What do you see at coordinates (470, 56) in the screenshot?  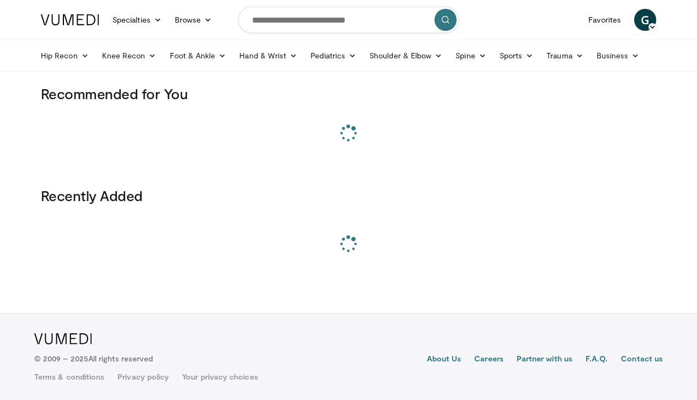 I see `a: Spine` at bounding box center [470, 56].